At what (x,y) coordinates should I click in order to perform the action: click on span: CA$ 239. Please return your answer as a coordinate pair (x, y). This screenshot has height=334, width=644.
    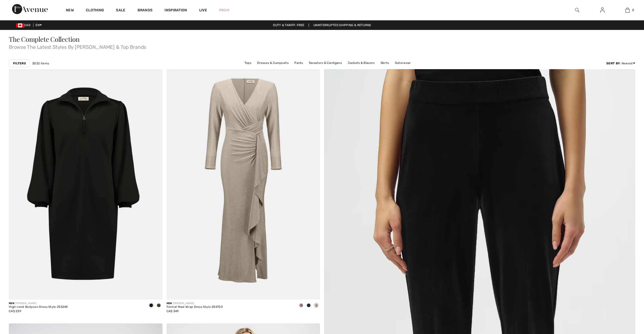
    Looking at the image, I should click on (15, 311).